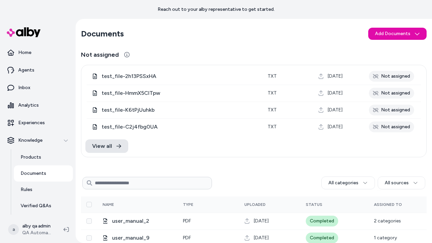 The height and width of the screenshot is (243, 432). I want to click on span: Uploaded, so click(255, 205).